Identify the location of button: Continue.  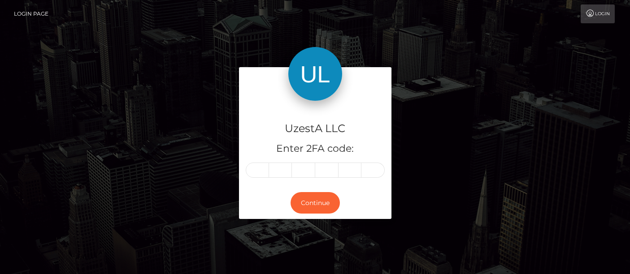
(315, 203).